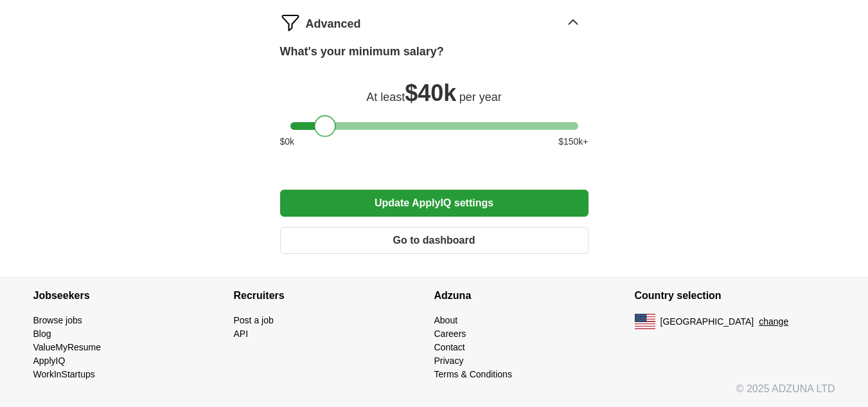 The height and width of the screenshot is (407, 868). Describe the element at coordinates (362, 51) in the screenshot. I see `label: What's your minimum salary?` at that location.